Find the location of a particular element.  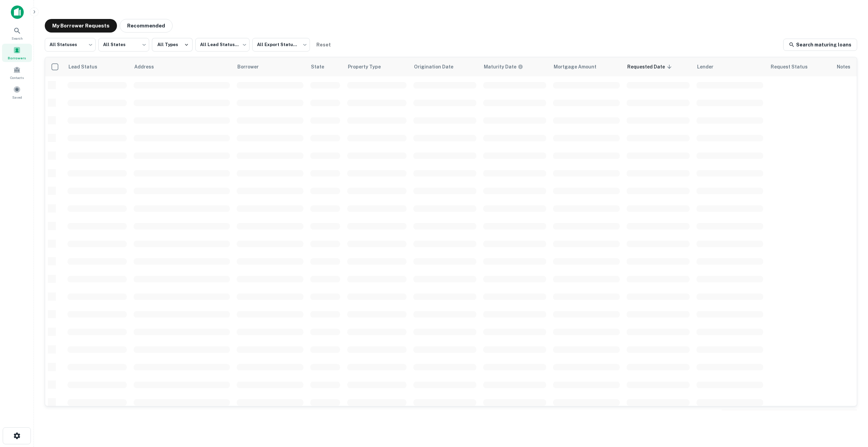

span: Notes is located at coordinates (844, 66).